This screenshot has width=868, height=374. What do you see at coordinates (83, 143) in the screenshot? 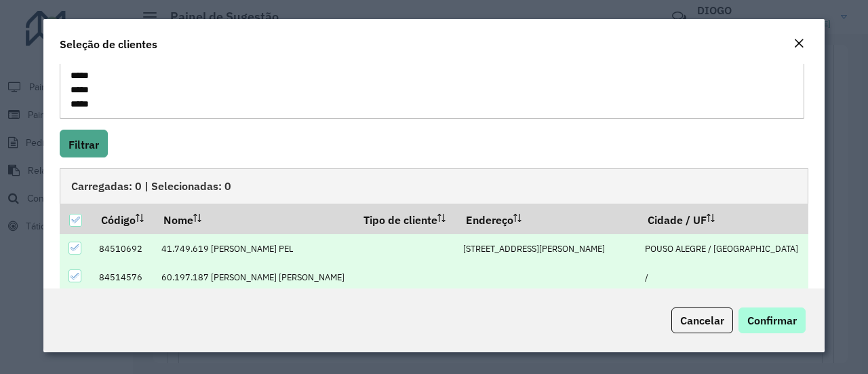
I see `button: Filtrar` at bounding box center [83, 143].